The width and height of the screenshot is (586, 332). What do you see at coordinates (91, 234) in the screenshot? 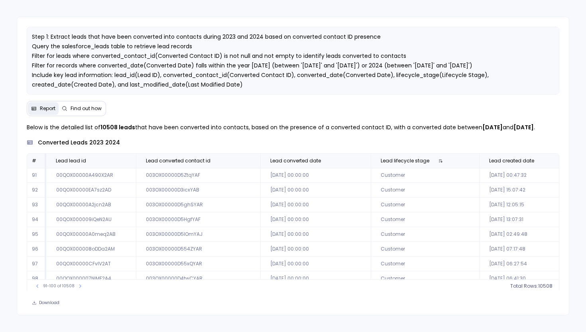
I see `td: 00QOX00000A0meq2AB` at bounding box center [91, 234].